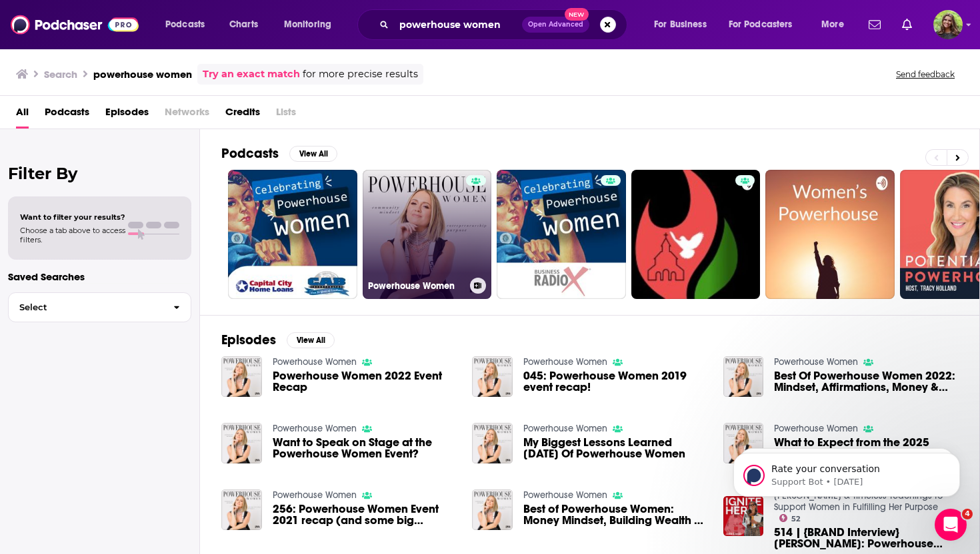  What do you see at coordinates (250, 153) in the screenshot?
I see `h2: Podcasts` at bounding box center [250, 153].